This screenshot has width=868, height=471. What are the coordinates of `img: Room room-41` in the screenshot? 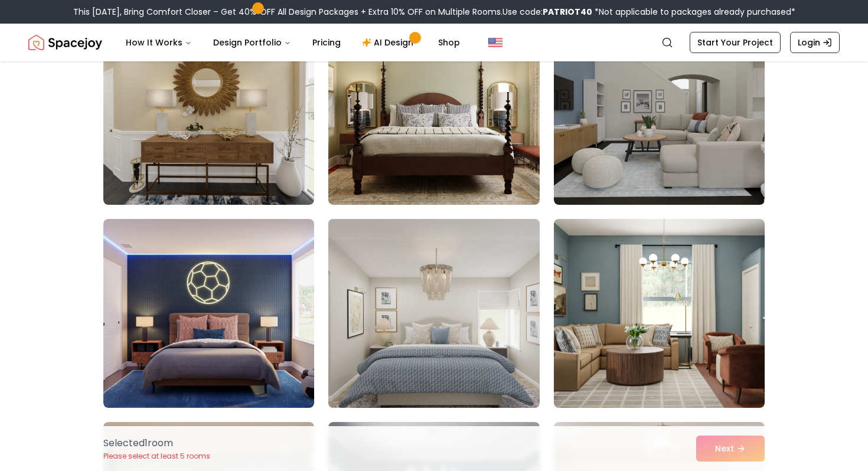 It's located at (434, 110).